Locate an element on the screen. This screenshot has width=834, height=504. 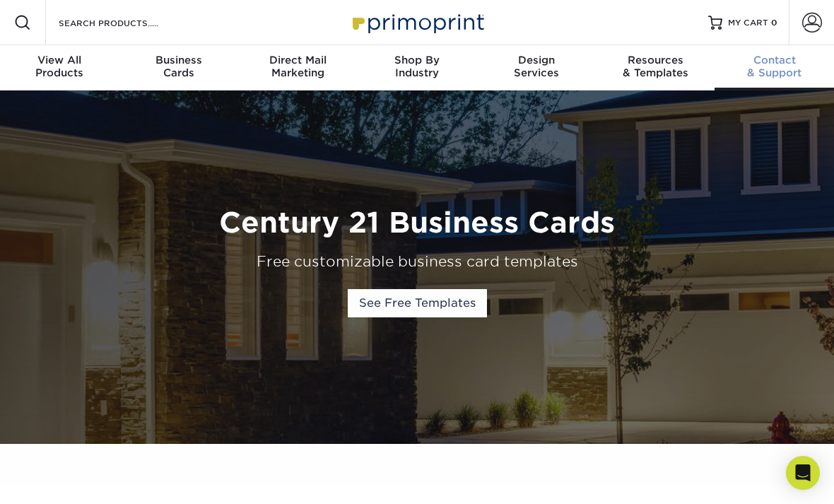
div: Marketing is located at coordinates (297, 66).